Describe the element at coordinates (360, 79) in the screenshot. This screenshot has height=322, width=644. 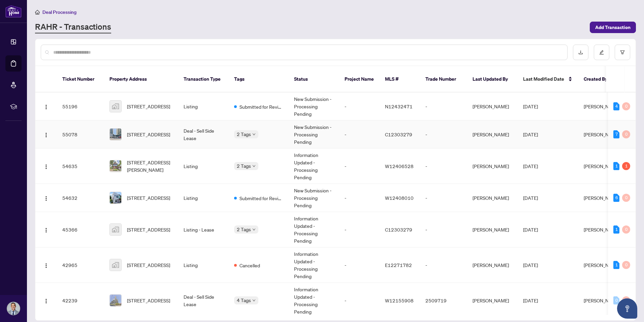
I see `th: Project Name` at that location.